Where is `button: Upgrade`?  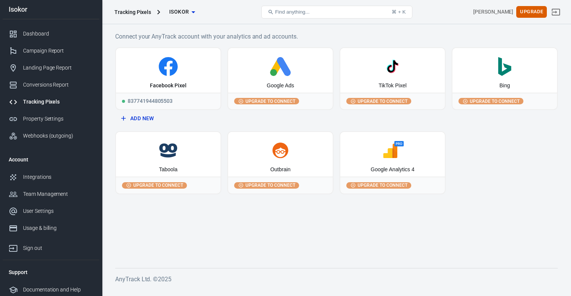
button: Upgrade is located at coordinates (531, 12).